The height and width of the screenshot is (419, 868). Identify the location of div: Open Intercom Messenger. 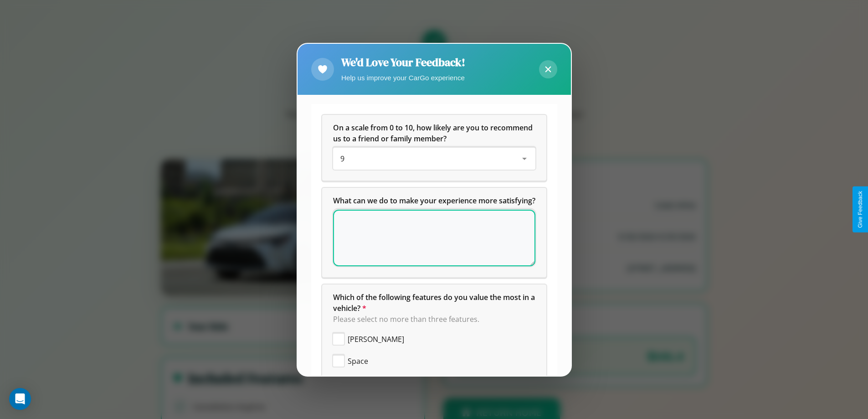
(20, 399).